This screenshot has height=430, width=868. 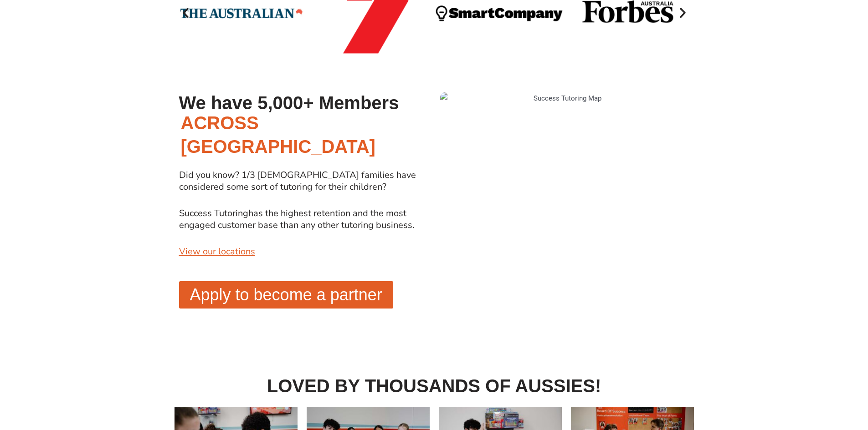 What do you see at coordinates (845, 409) in the screenshot?
I see `div: Chat Widget` at bounding box center [845, 409].